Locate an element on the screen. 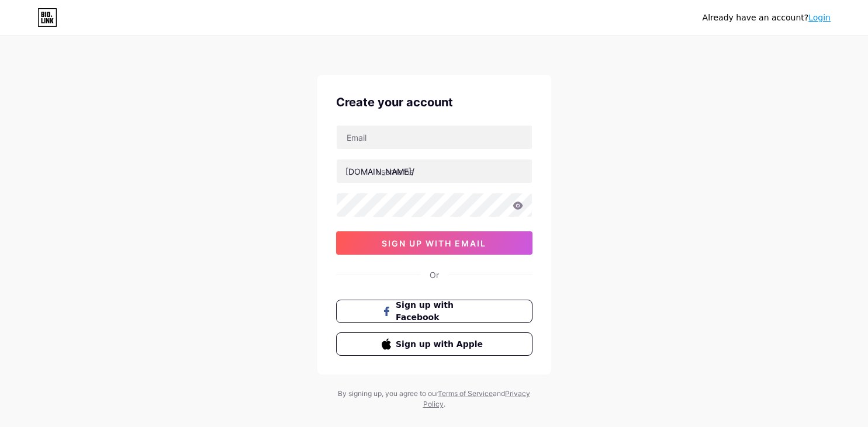  button: Sign up with Facebook is located at coordinates (434, 312).